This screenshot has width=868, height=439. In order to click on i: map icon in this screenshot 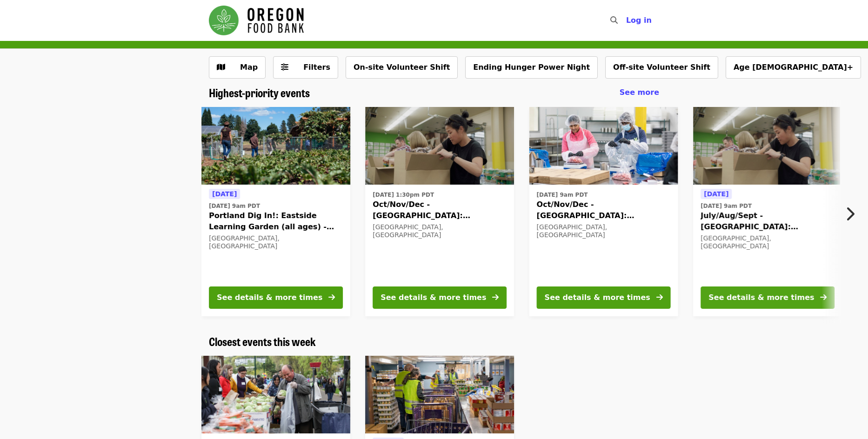, I will do `click(221, 67)`.